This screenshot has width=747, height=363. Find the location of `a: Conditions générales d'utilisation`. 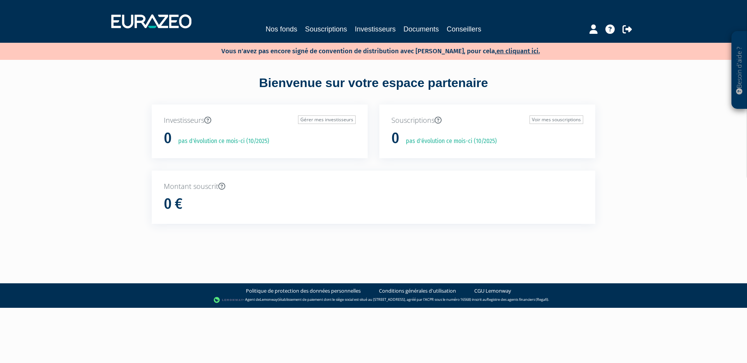

a: Conditions générales d'utilisation is located at coordinates (417, 291).